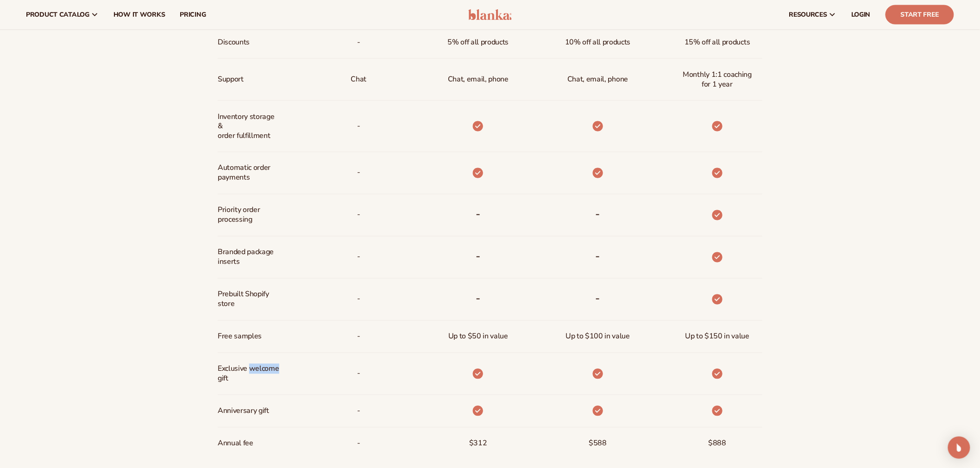 The height and width of the screenshot is (468, 980). I want to click on p: Chat, email, phone, so click(478, 79).